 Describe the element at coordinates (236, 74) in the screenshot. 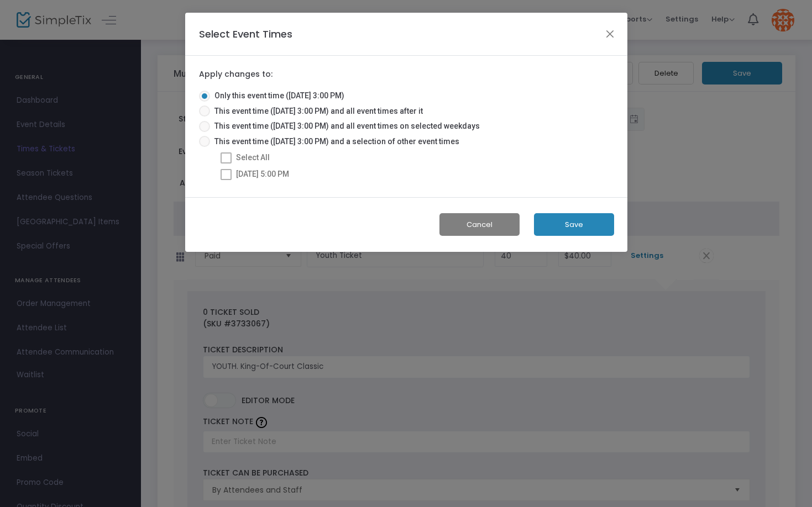

I see `label: Apply changes to:` at that location.